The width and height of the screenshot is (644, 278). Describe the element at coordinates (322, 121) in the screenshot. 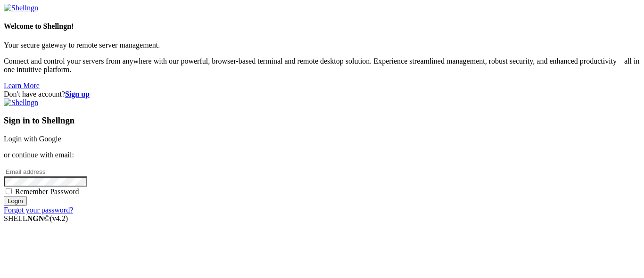

I see `h3: Sign in to Shellngn` at that location.